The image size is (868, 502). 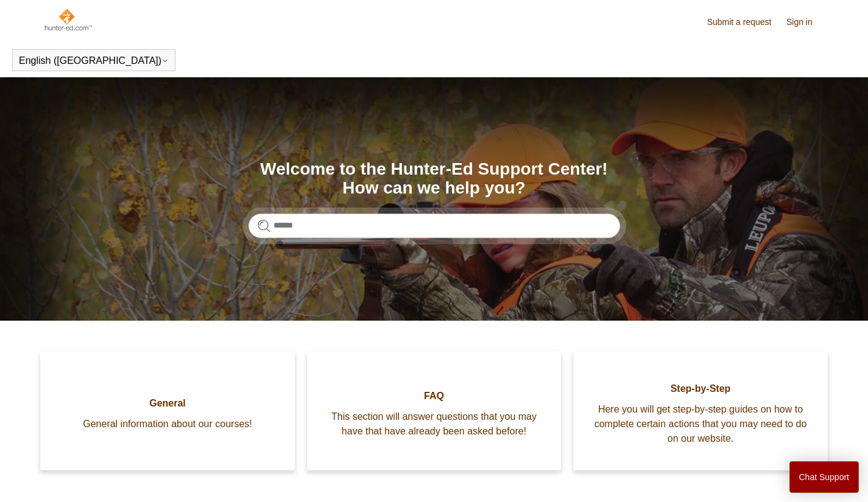 I want to click on span: This section will answer questions that you may have that have already been asked before!, so click(x=434, y=424).